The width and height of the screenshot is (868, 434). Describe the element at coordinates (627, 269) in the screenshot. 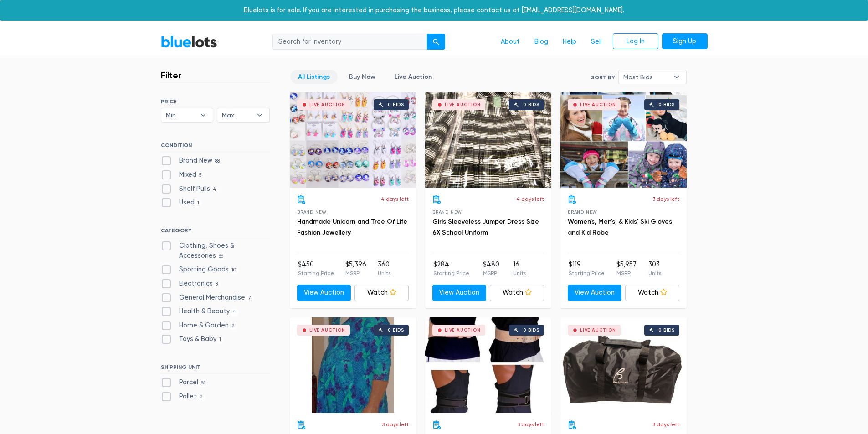

I see `li: $5,957` at that location.